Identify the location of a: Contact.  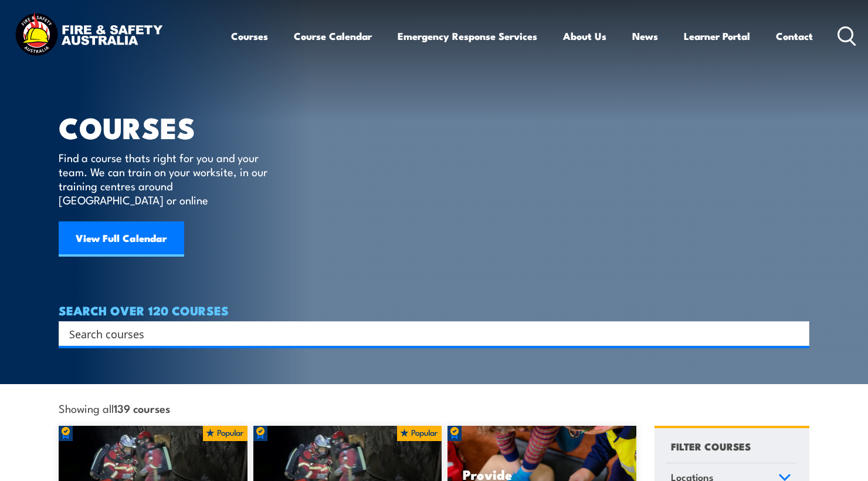
(794, 36).